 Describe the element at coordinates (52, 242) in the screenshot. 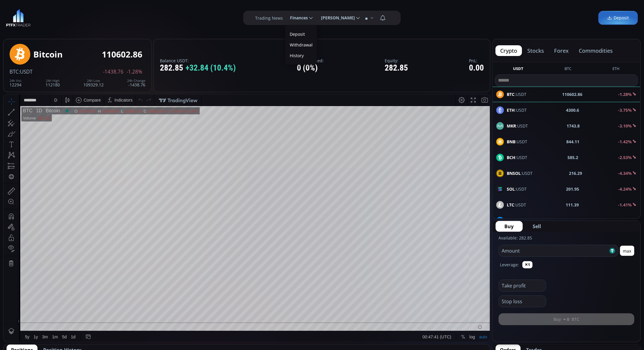

I see `div: 1m` at that location.